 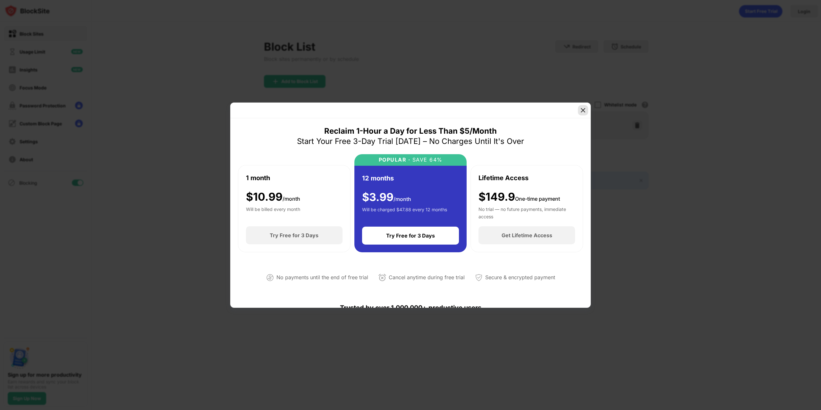 What do you see at coordinates (273, 212) in the screenshot?
I see `div: Will be billed every month` at bounding box center [273, 212].